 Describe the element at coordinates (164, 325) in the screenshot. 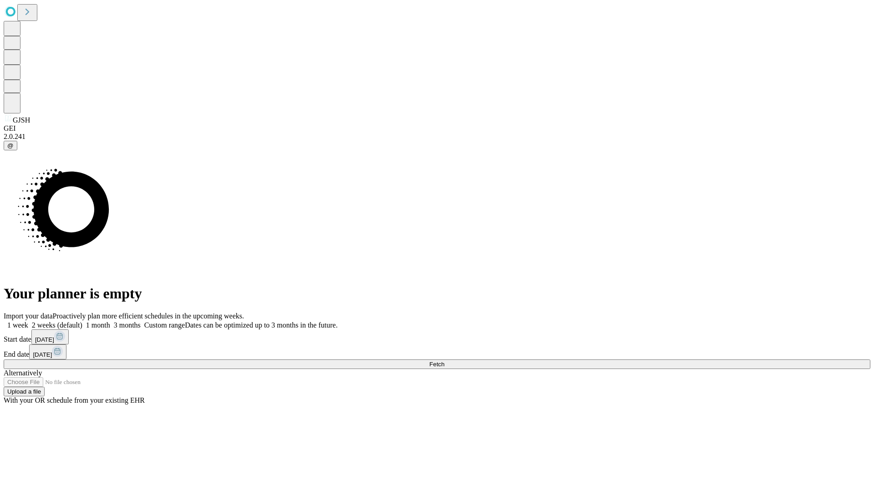

I see `span: Custom range` at that location.